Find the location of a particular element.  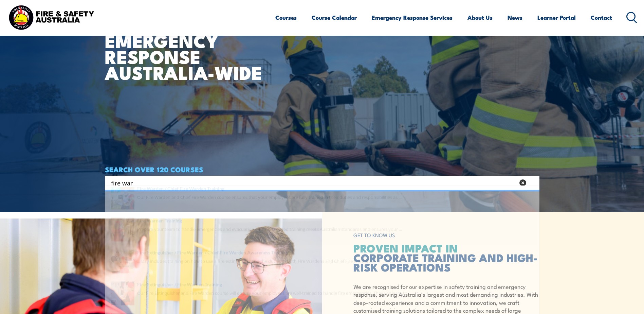

a: Fire Extinguisher / Fire Warden Training is located at coordinates (322, 299).